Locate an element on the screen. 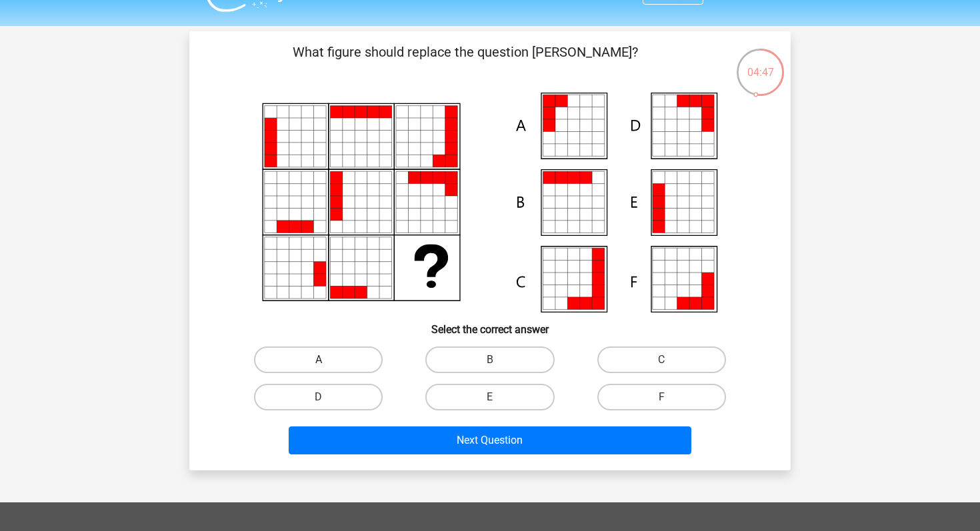  label: B is located at coordinates (489, 360).